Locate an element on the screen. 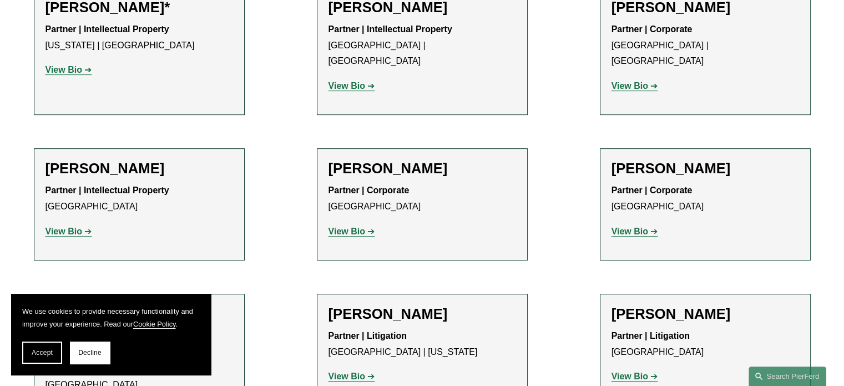 This screenshot has width=844, height=386. button: Accept is located at coordinates (42, 352).